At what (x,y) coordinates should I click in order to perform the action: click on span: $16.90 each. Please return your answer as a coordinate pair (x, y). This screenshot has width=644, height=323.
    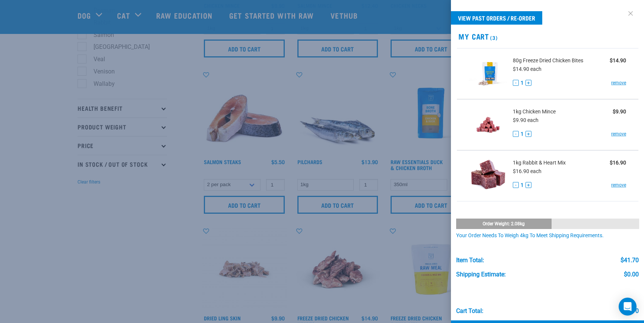
    Looking at the image, I should click on (527, 171).